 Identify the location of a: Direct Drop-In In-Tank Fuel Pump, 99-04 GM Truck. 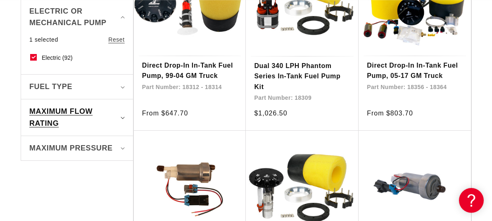
(190, 71).